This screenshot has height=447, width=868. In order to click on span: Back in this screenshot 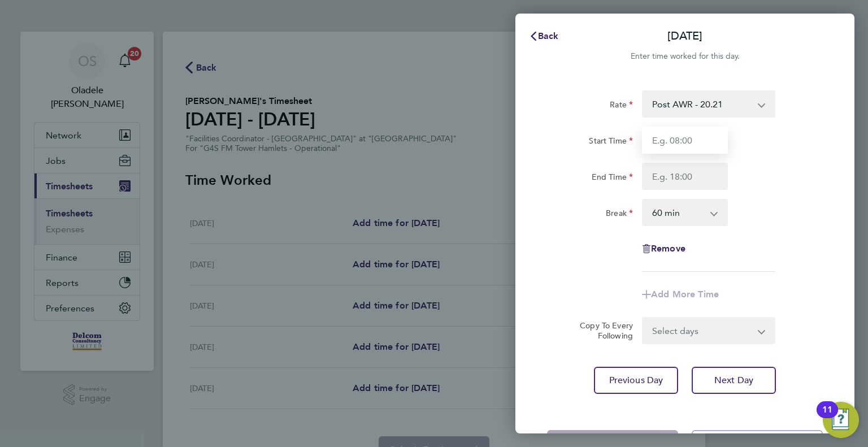, I will do `click(548, 36)`.